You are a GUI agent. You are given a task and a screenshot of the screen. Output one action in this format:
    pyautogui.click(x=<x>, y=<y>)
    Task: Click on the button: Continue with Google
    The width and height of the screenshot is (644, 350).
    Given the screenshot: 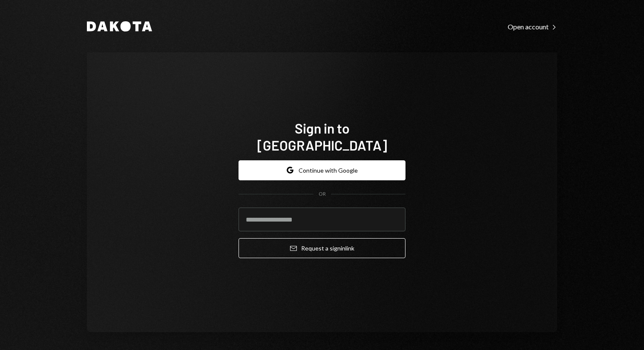 What is the action you would take?
    pyautogui.click(x=322, y=170)
    